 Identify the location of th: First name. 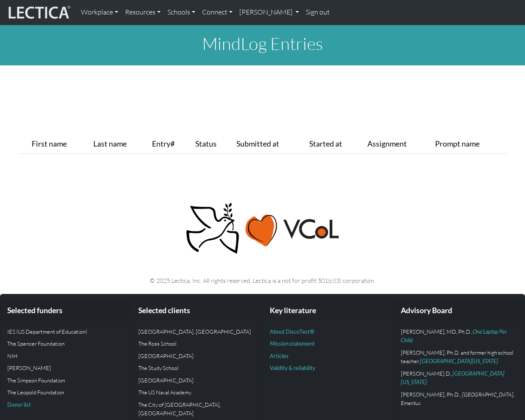
(58, 144).